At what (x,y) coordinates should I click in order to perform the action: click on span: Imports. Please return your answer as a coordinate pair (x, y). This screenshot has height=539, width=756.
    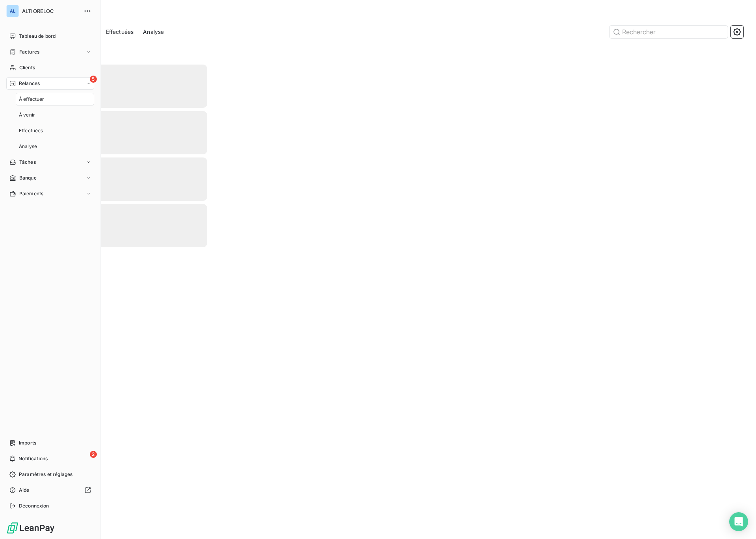
    Looking at the image, I should click on (27, 443).